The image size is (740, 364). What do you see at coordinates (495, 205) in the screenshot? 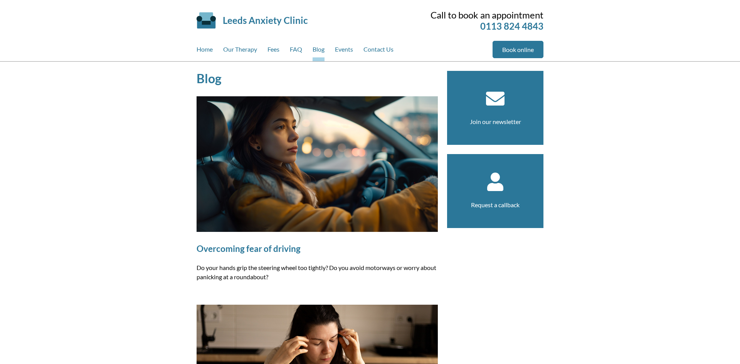
I see `a: Request a callback` at bounding box center [495, 205].